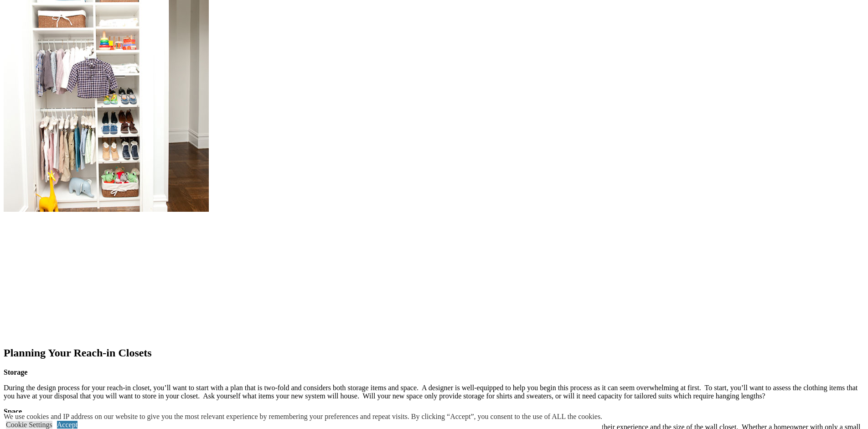 The width and height of the screenshot is (868, 429). Describe the element at coordinates (67, 424) in the screenshot. I see `a: Accept` at that location.